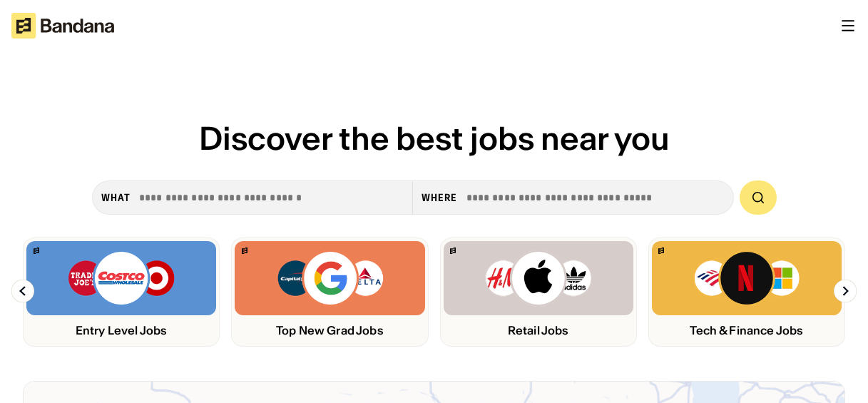 The width and height of the screenshot is (868, 403). Describe the element at coordinates (539, 291) in the screenshot. I see `a: Bandana logoH&M, Apply, Adidas logosRetail Jobs` at that location.